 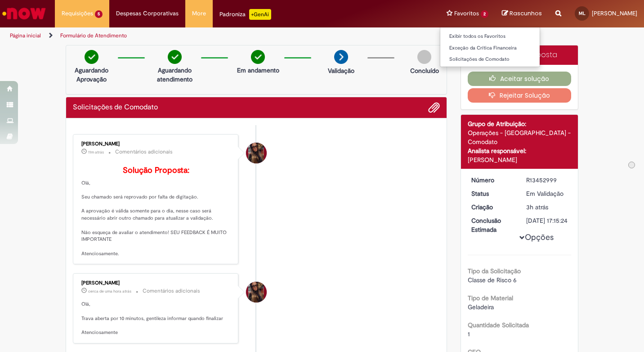 I want to click on div: Grupo de Atribuição:, so click(x=519, y=124).